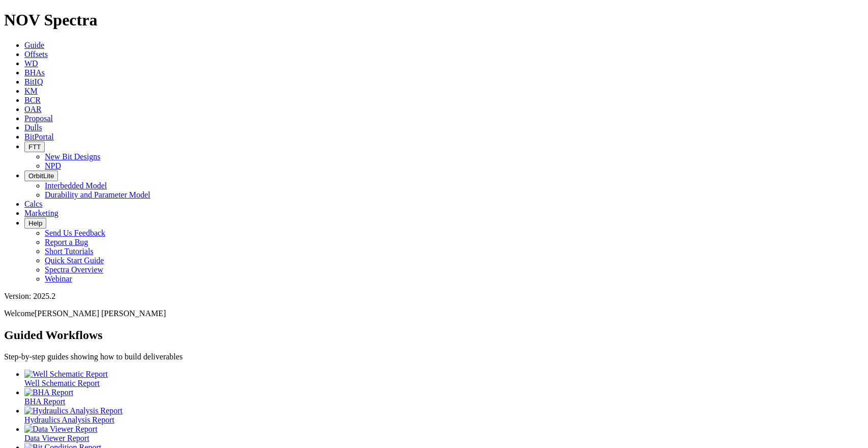 The image size is (868, 448). I want to click on button: OrbitLite, so click(42, 176).